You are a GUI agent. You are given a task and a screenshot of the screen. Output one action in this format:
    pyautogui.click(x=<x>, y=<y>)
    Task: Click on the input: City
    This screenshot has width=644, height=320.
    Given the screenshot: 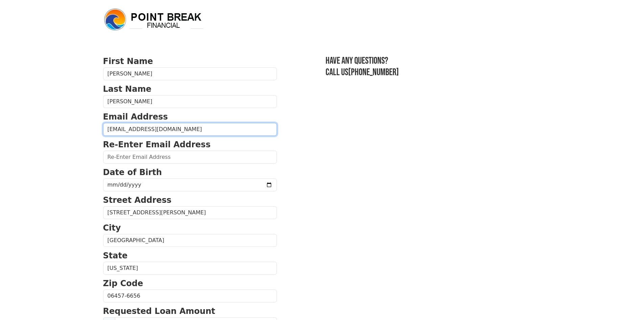 What is the action you would take?
    pyautogui.click(x=190, y=240)
    